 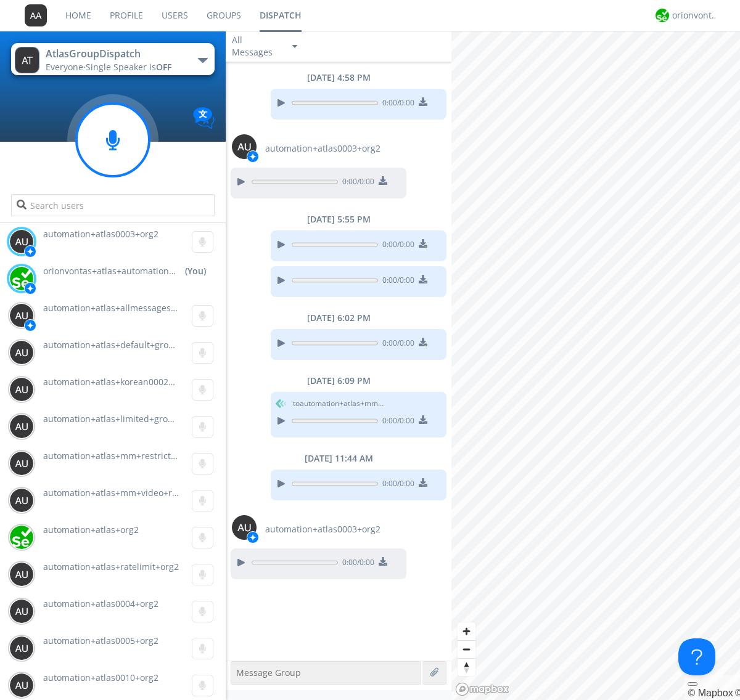 I want to click on div: Everyone ·, so click(x=114, y=67).